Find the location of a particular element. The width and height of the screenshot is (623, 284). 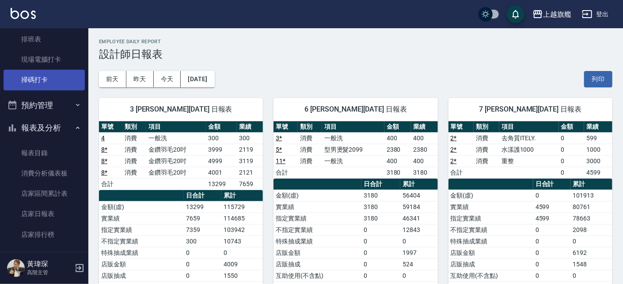

a: 店家排行榜 is located at coordinates (44, 235).